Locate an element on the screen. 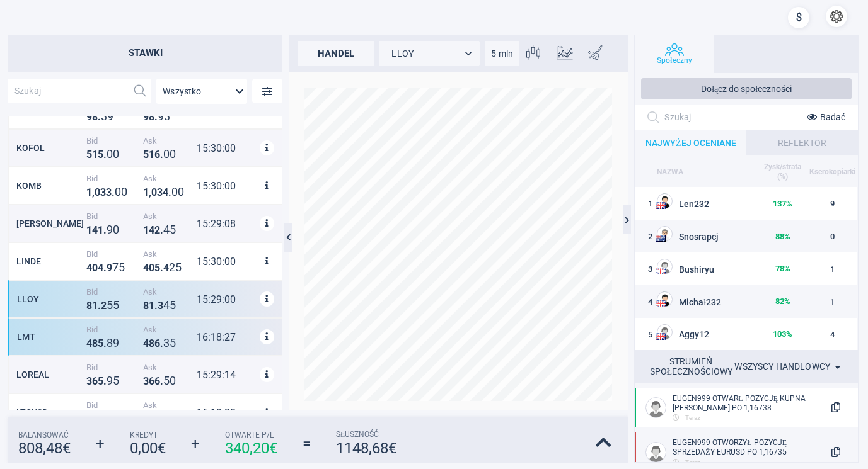 The image size is (868, 469). font: 88 is located at coordinates (780, 236).